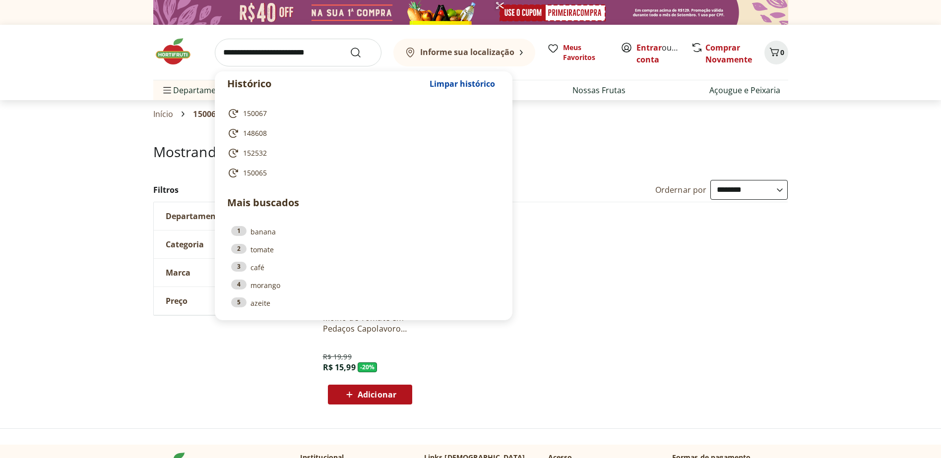 Image resolution: width=941 pixels, height=458 pixels. Describe the element at coordinates (362, 153) in the screenshot. I see `a: 152532` at that location.